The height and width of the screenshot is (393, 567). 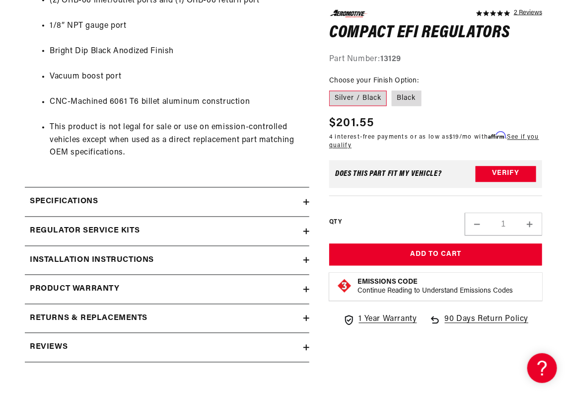 I want to click on li: This product is not legal for sale or use on emission-controlled vehicles except when used as a d..., so click(x=177, y=141).